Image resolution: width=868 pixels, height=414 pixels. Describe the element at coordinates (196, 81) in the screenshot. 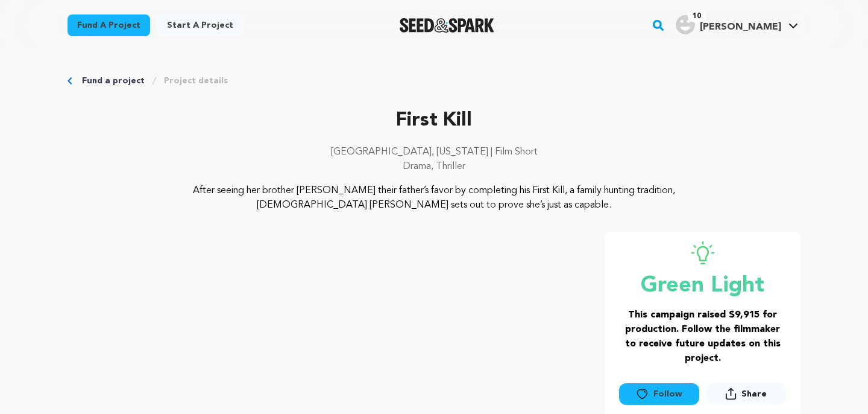

I see `a: Project details` at that location.